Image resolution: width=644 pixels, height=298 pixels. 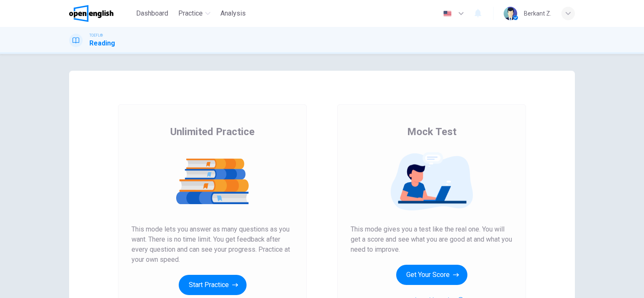 I want to click on img: en, so click(x=447, y=13).